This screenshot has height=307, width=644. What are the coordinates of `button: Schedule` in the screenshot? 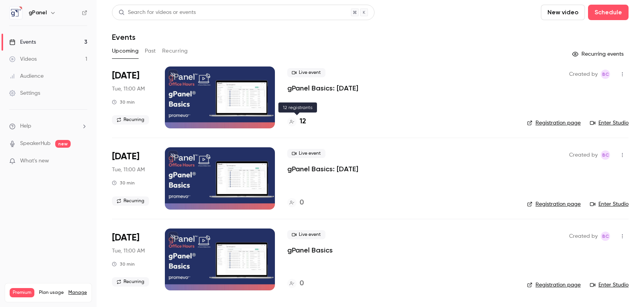 It's located at (608, 12).